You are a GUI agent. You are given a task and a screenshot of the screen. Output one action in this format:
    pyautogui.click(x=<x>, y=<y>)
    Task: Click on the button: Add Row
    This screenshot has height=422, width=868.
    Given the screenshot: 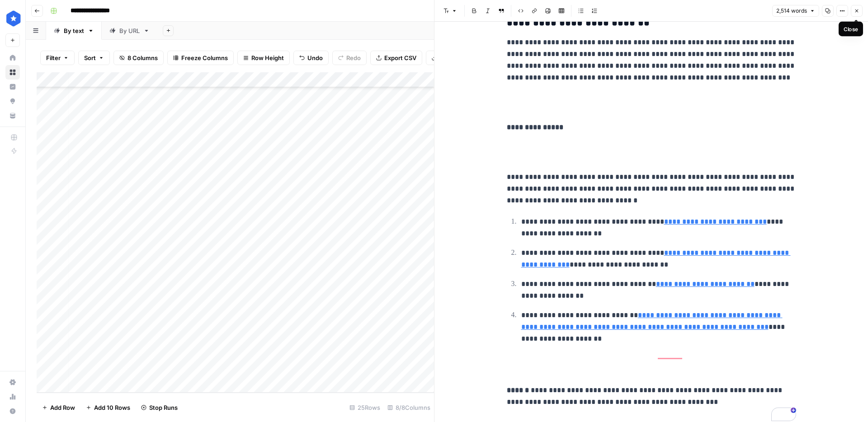 What is the action you would take?
    pyautogui.click(x=58, y=408)
    